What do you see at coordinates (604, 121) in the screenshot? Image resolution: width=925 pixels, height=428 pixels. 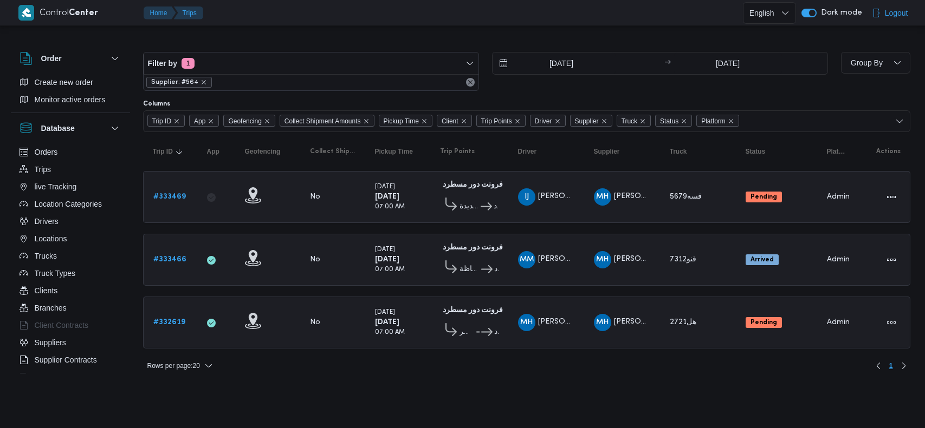 I see `button: Remove Supplier from selection in this group` at bounding box center [604, 121].